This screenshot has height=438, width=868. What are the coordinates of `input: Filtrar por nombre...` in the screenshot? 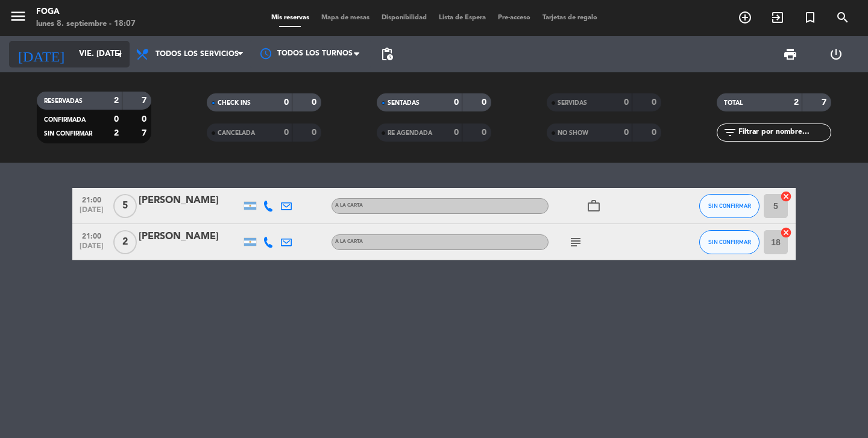 It's located at (784, 133).